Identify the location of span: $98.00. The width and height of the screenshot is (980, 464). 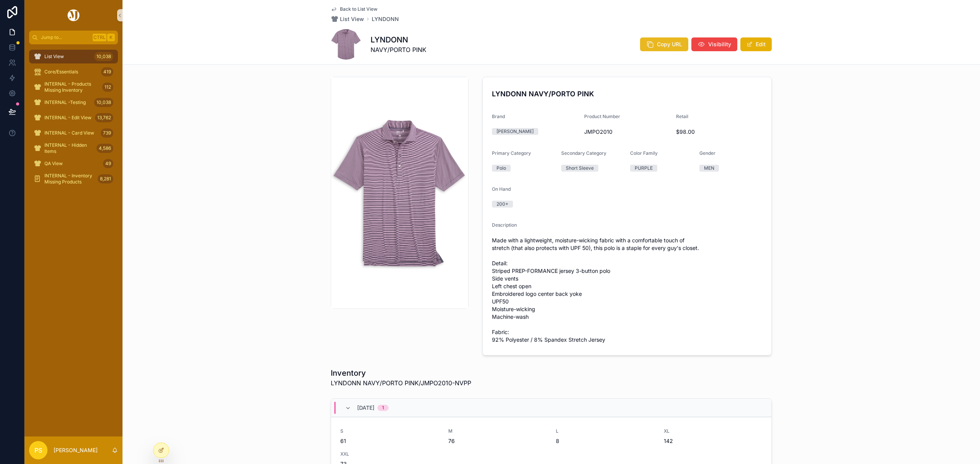
(719, 132).